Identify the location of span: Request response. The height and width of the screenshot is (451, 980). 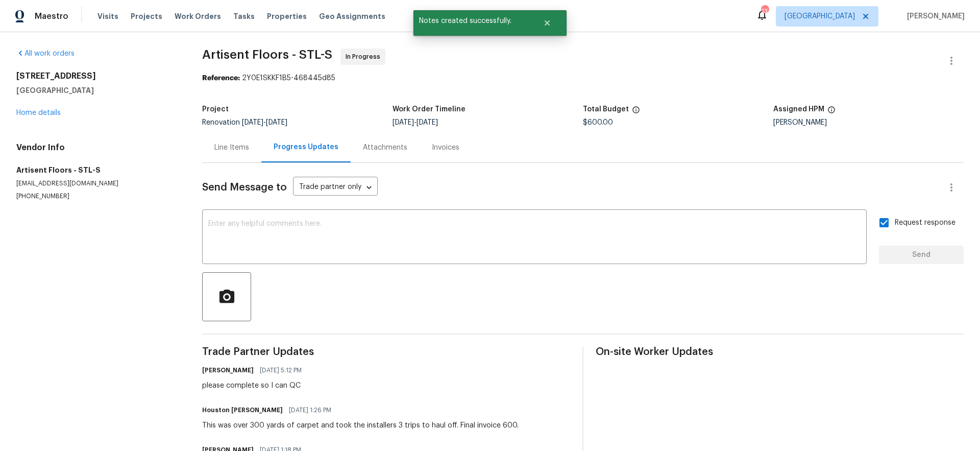
(924, 223).